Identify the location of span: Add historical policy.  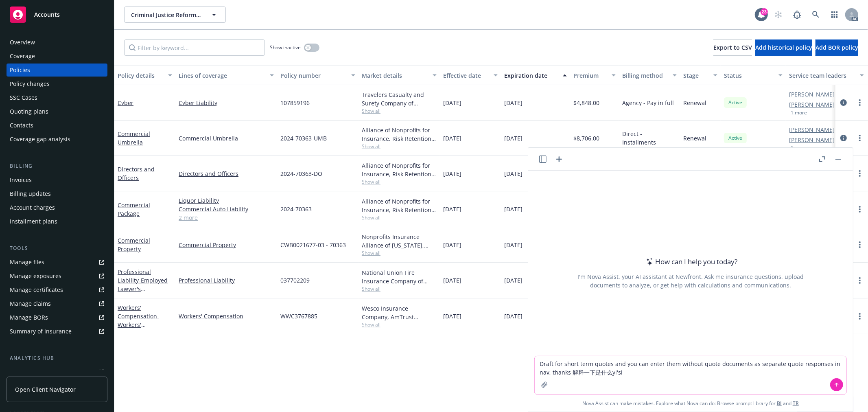
(784, 47).